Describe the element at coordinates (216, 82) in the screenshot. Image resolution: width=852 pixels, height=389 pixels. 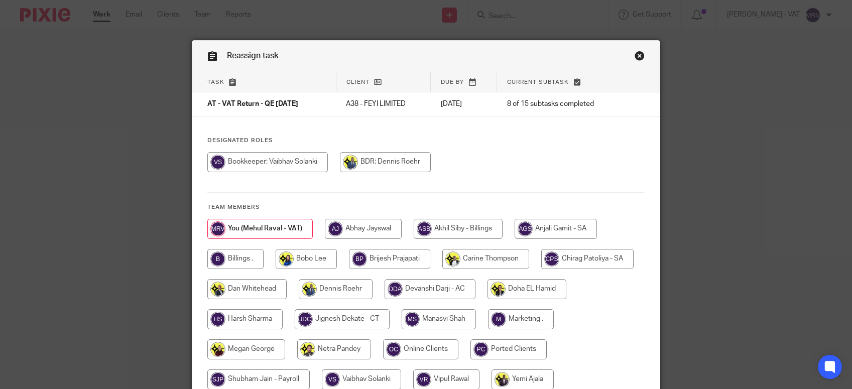
I see `span: Task` at that location.